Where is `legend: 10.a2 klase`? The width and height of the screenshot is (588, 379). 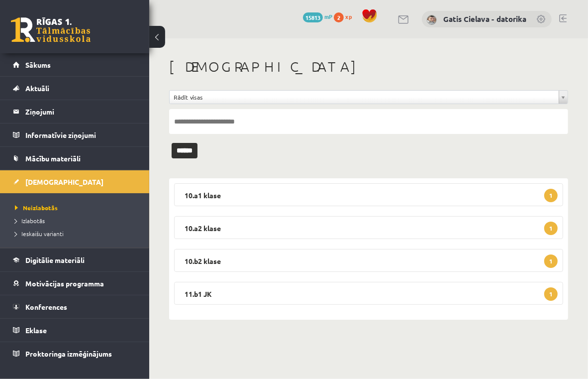 legend: 10.a2 klase is located at coordinates (369, 227).